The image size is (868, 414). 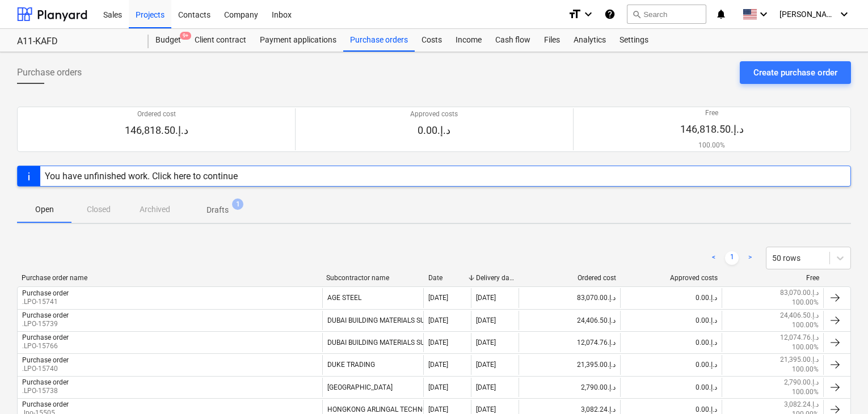 I want to click on div: 12,074.76د.إ.‏, so click(x=569, y=342).